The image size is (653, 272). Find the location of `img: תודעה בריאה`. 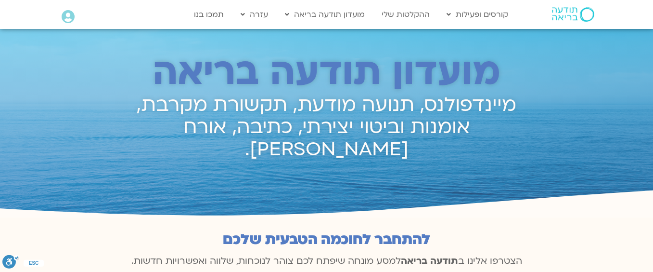

img: תודעה בריאה is located at coordinates (573, 14).